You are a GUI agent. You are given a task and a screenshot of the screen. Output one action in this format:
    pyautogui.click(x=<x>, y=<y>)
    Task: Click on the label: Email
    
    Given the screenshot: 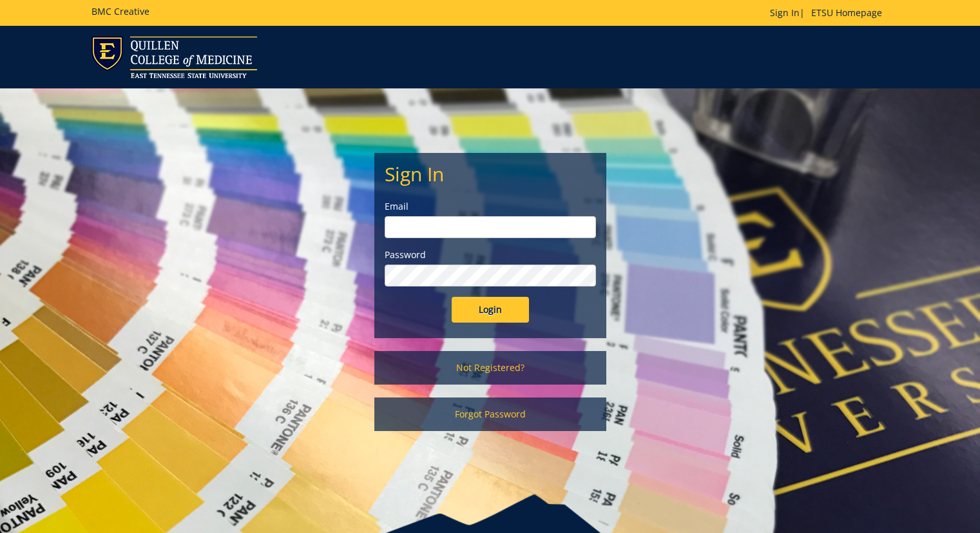 What is the action you would take?
    pyautogui.click(x=490, y=206)
    